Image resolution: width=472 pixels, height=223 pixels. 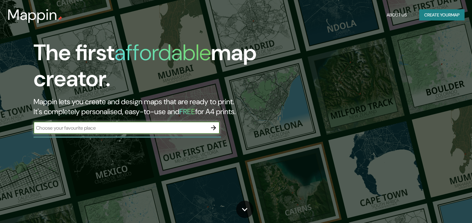 I want to click on h1: The first map creator., so click(x=151, y=68).